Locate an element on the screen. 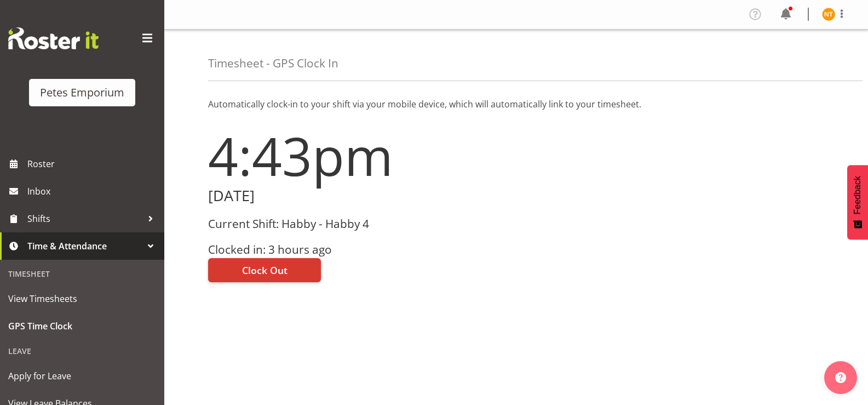 This screenshot has width=868, height=405. a: View Timesheets is located at coordinates (82, 299).